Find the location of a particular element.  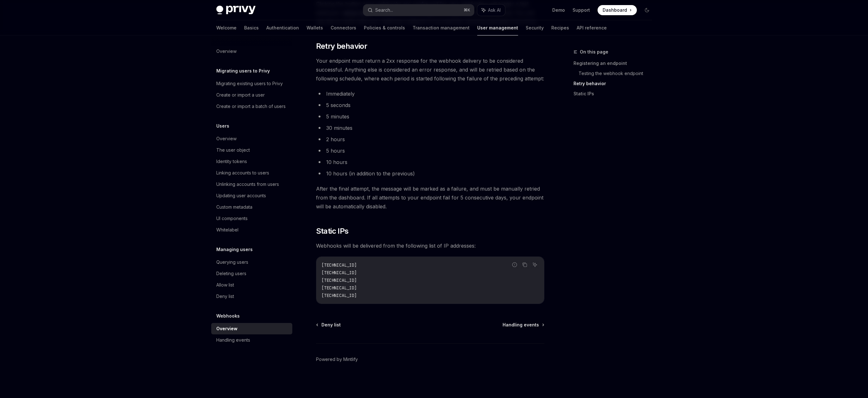

a: User management is located at coordinates (497, 28).